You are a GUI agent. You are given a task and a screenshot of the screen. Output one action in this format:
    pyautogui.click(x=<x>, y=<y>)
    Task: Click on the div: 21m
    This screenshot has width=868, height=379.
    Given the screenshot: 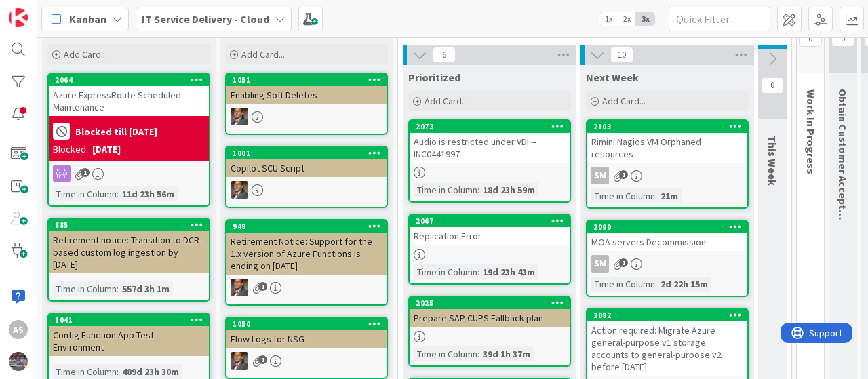 What is the action you would take?
    pyautogui.click(x=669, y=196)
    